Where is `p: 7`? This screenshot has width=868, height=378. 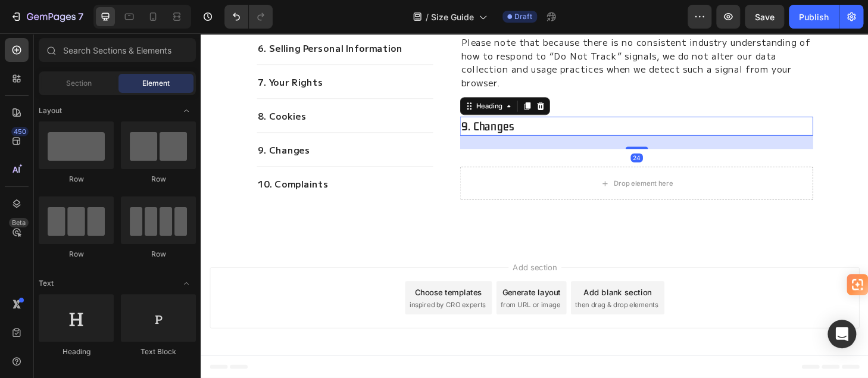
p: 7 is located at coordinates (80, 16).